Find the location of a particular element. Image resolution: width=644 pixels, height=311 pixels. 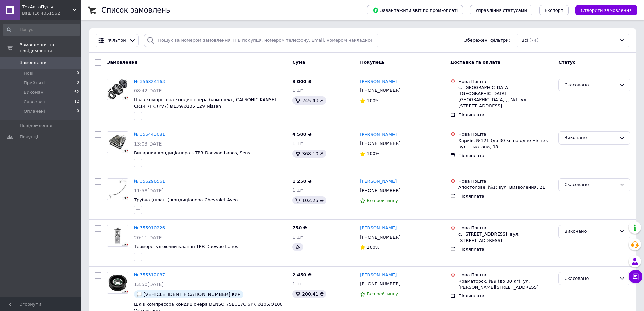

span: 2 450 ₴ is located at coordinates (302, 274).